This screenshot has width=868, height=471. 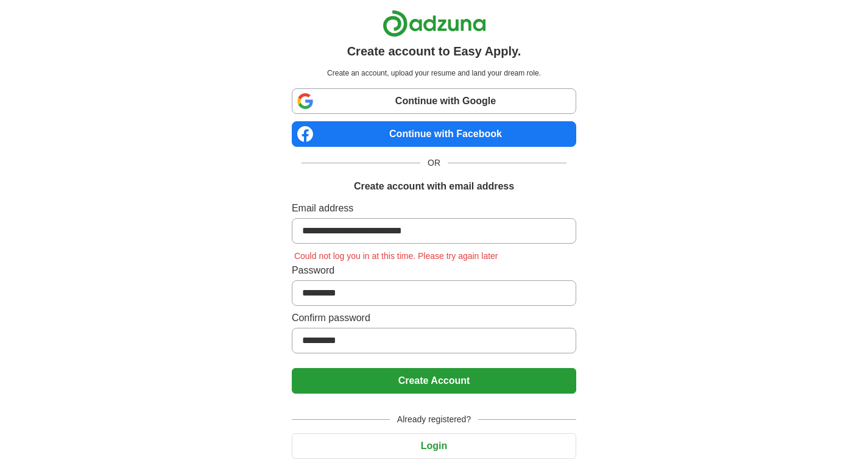 What do you see at coordinates (434, 23) in the screenshot?
I see `img: Adzuna logo` at bounding box center [434, 23].